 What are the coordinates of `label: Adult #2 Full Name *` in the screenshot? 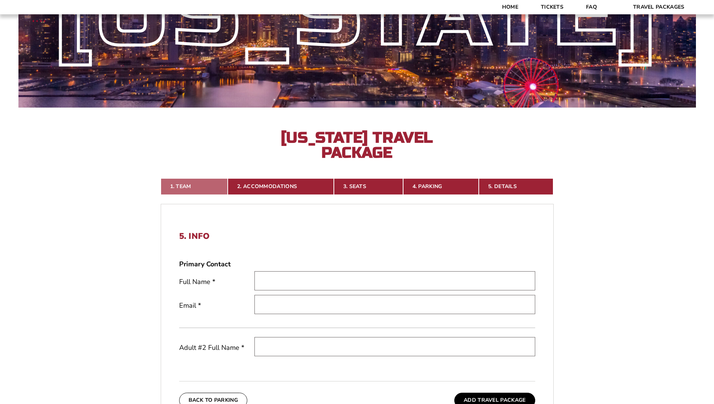 It's located at (217, 348).